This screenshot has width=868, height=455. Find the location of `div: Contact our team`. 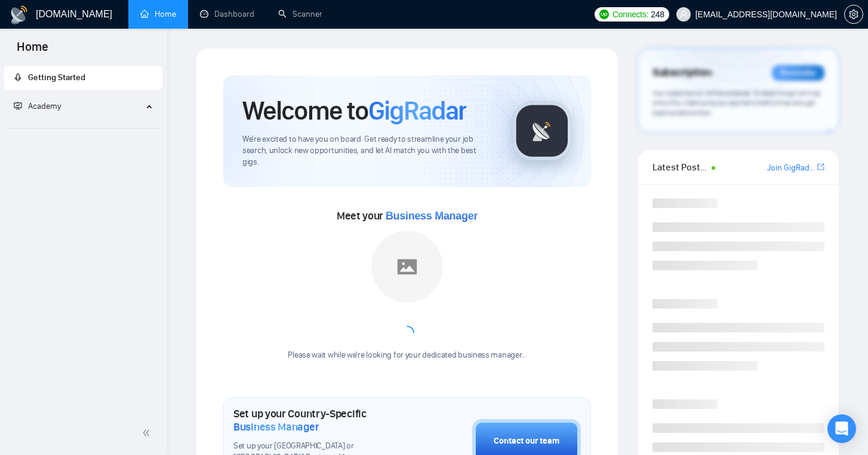

div: Contact our team is located at coordinates (526, 441).